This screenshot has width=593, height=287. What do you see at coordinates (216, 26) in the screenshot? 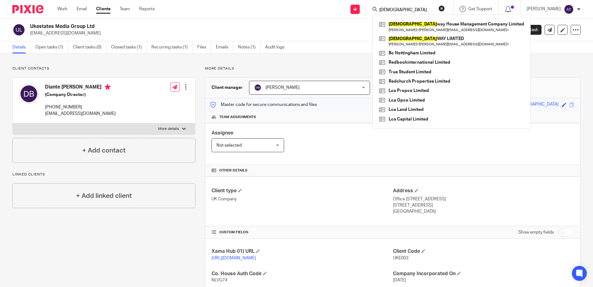
I see `h2: Ukestates Media Group Ltd` at bounding box center [216, 26].